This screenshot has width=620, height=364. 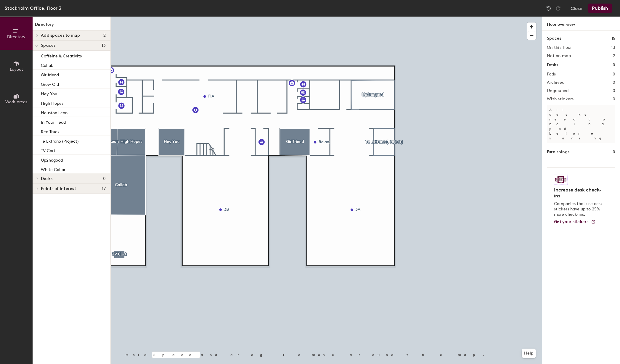 I want to click on p: Houston Lean, so click(x=54, y=112).